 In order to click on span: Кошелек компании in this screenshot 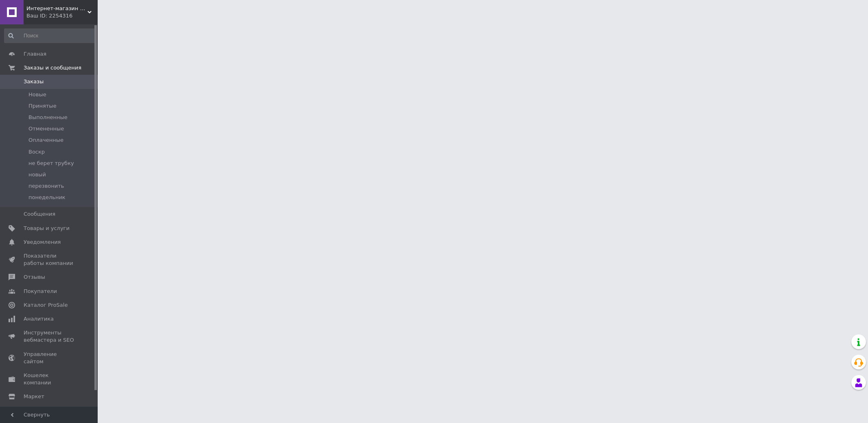, I will do `click(50, 379)`.